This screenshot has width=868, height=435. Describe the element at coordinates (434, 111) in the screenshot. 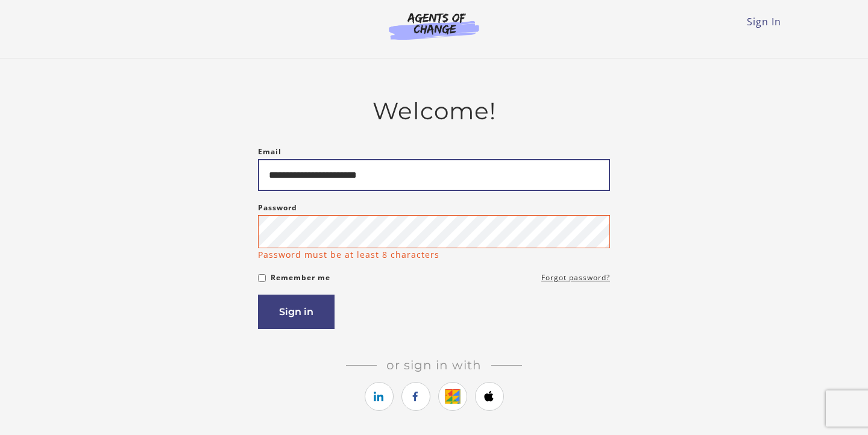

I see `h2: Welcome!` at that location.